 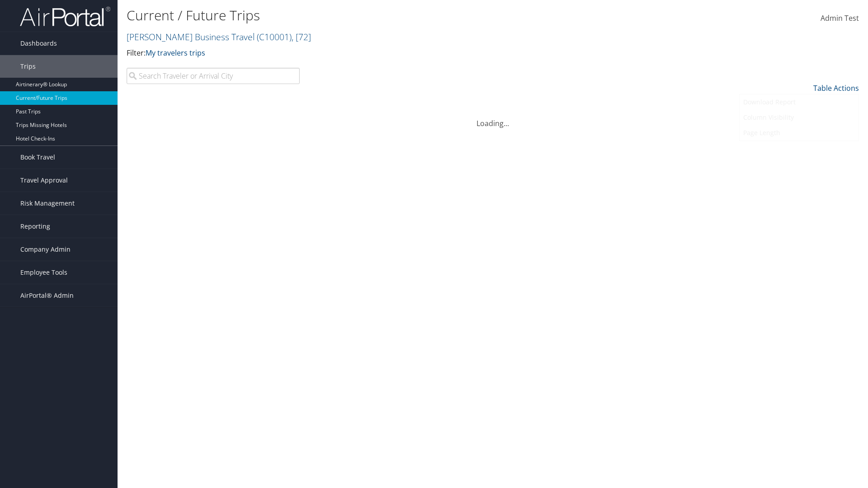 I want to click on span: Travel Approval, so click(x=44, y=180).